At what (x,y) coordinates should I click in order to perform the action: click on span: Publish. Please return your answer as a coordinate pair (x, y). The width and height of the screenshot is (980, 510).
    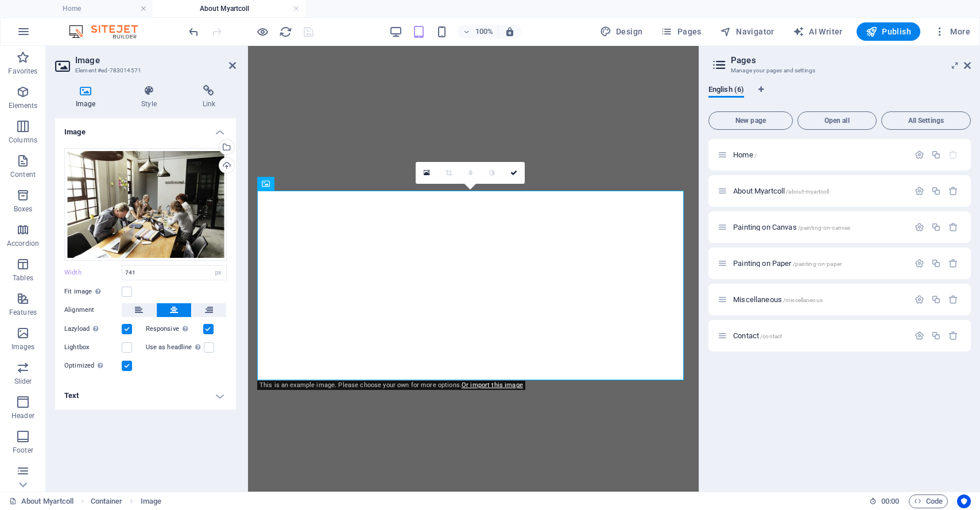
    Looking at the image, I should click on (888, 32).